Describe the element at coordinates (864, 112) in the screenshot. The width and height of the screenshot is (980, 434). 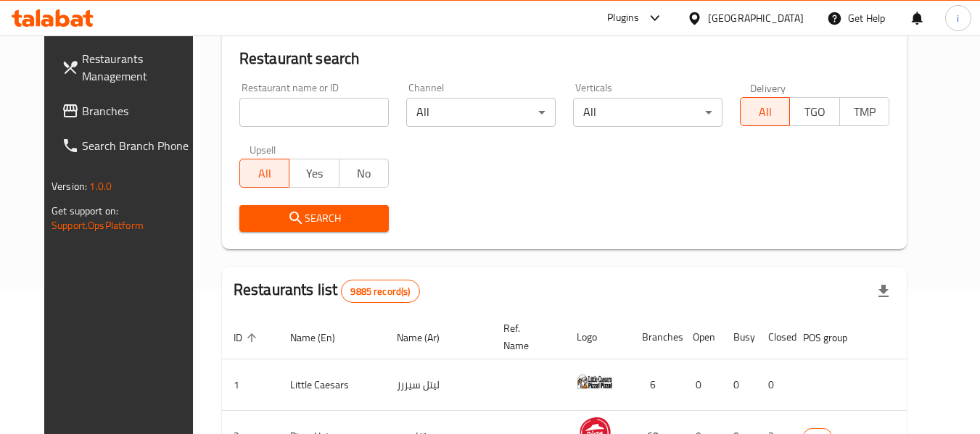
I see `button: TMP` at that location.